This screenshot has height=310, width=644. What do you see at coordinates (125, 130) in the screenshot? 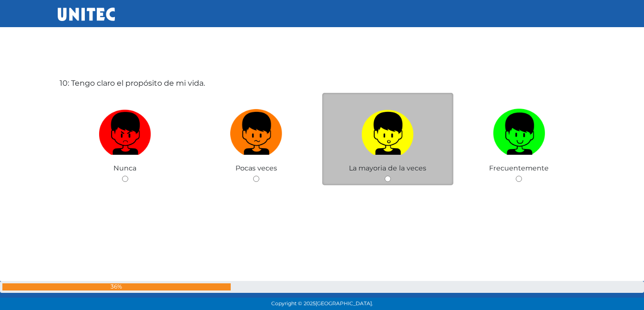
I see `img: Nunca` at bounding box center [125, 130].